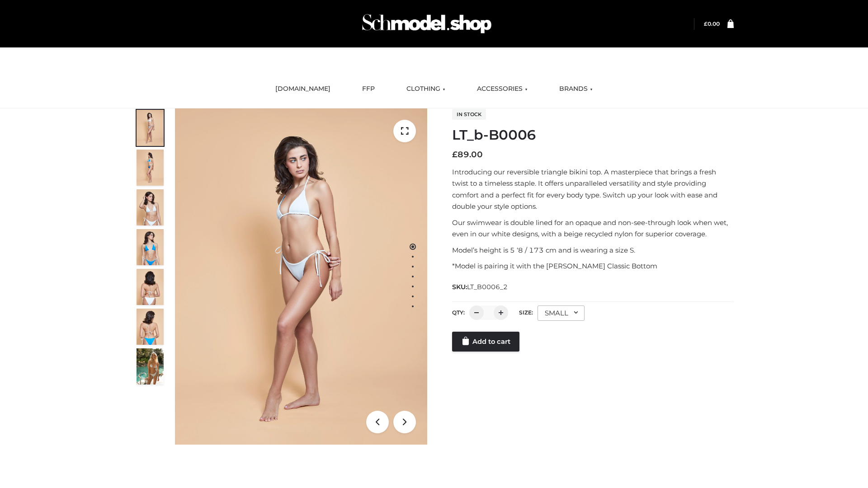  What do you see at coordinates (561, 313) in the screenshot?
I see `div: SMALL` at bounding box center [561, 313].